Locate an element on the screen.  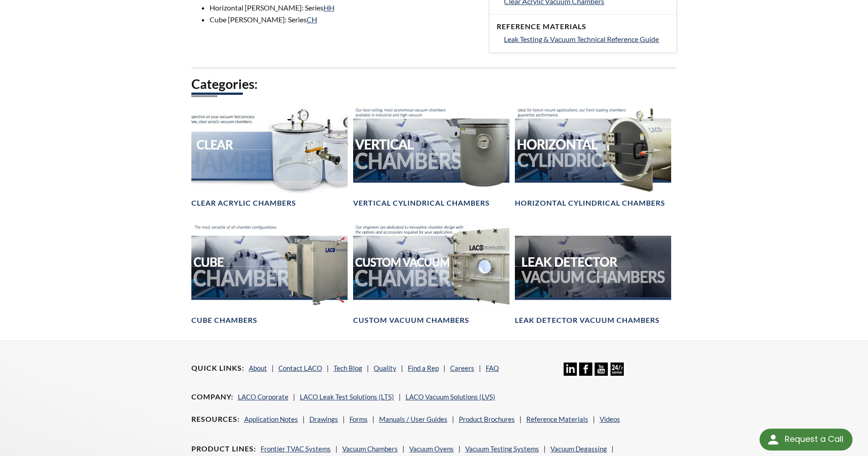
a: LACO Corporate is located at coordinates (263, 397).